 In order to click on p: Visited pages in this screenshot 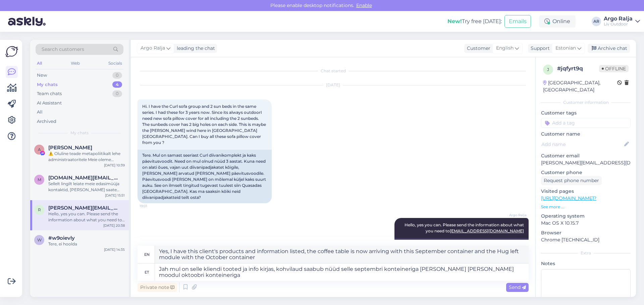, I will do `click(585, 191)`.